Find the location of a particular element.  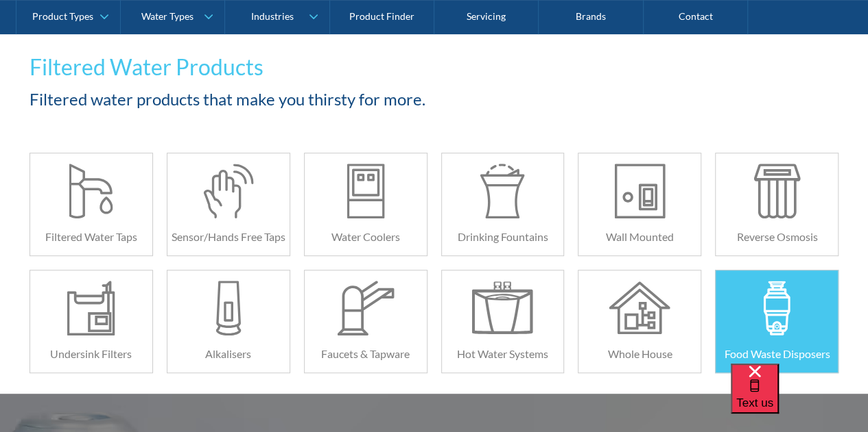

h6: Filtered Water Taps is located at coordinates (91, 237).